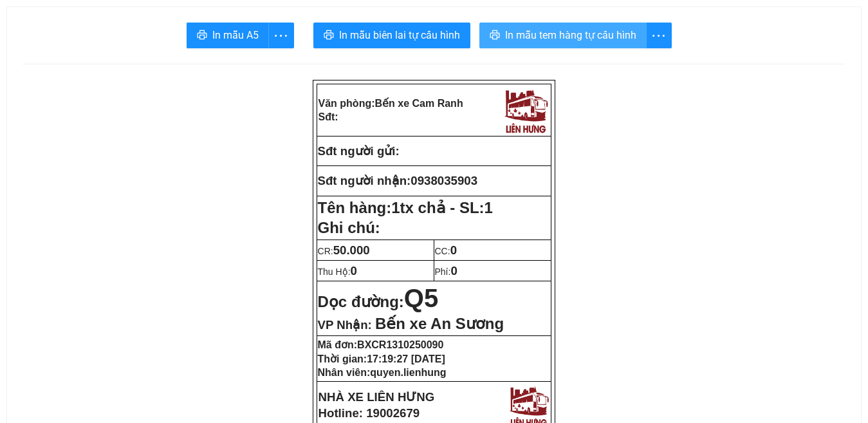  Describe the element at coordinates (444, 180) in the screenshot. I see `span: 0938035903` at that location.